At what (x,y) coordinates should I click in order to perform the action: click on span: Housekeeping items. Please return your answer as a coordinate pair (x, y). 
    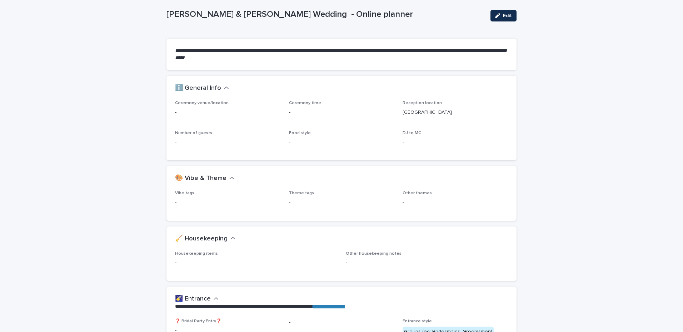
    Looking at the image, I should click on (197, 253).